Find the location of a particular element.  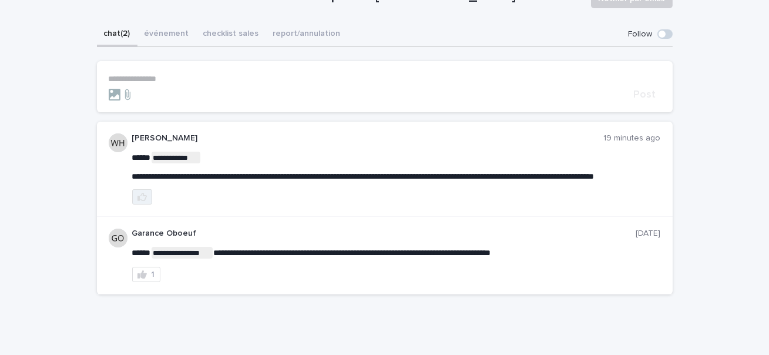

button: Post is located at coordinates (645, 95).